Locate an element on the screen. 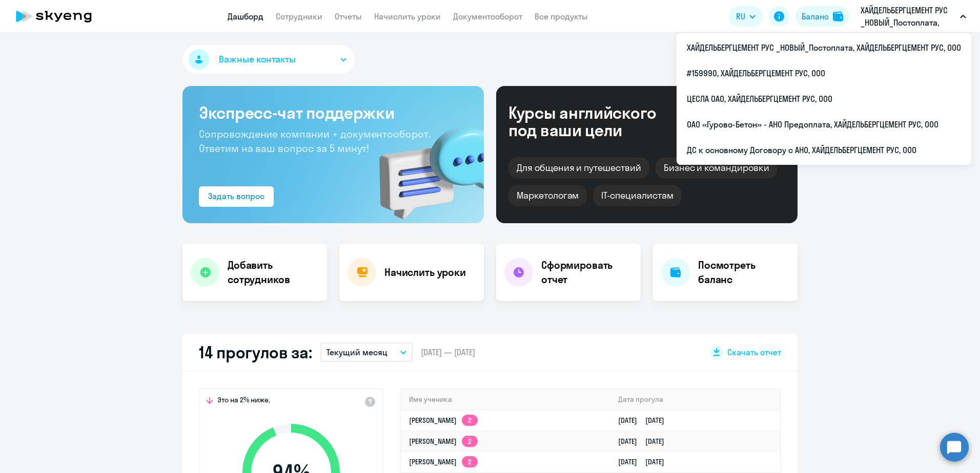 This screenshot has height=473, width=980. button: Балансbalance is located at coordinates (822, 16).